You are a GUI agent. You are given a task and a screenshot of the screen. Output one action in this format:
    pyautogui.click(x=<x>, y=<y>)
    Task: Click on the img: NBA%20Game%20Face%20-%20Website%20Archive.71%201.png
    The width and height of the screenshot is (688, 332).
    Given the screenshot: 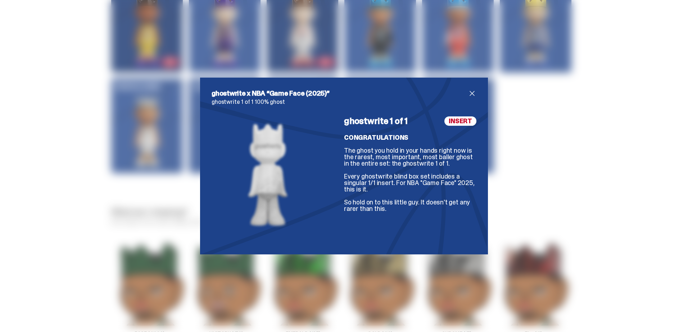 What is the action you would take?
    pyautogui.click(x=266, y=174)
    